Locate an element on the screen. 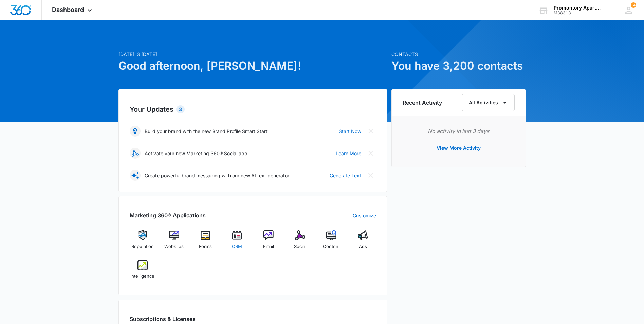 The width and height of the screenshot is (644, 324). div: account id is located at coordinates (578, 13).